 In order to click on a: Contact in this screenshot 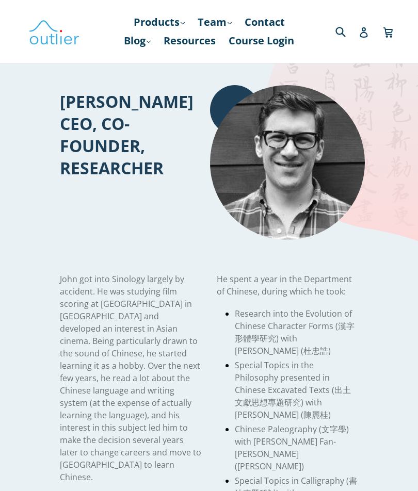, I will do `click(265, 22)`.